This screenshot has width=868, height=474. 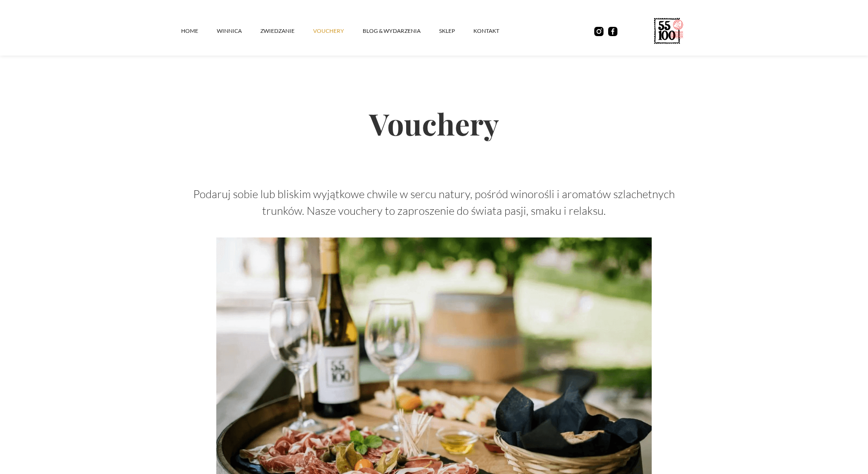 What do you see at coordinates (496, 31) in the screenshot?
I see `a: kontakt` at bounding box center [496, 31].